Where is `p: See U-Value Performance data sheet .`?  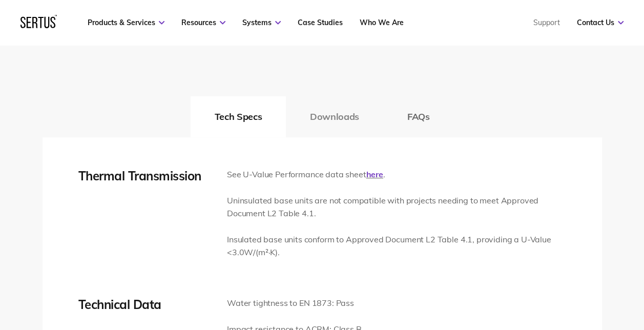
p: See U-Value Performance data sheet . is located at coordinates (397, 175).